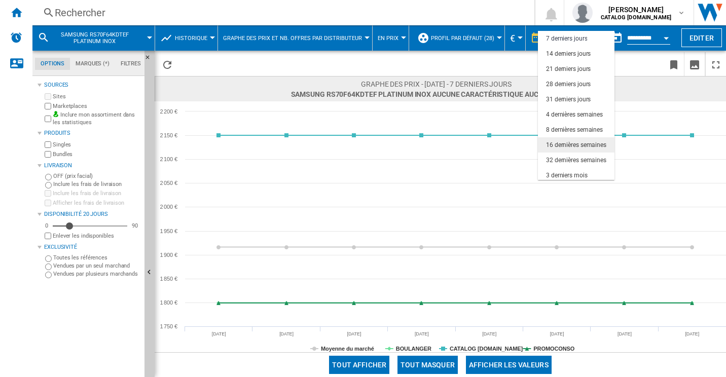  I want to click on div: 14 derniers jours, so click(568, 54).